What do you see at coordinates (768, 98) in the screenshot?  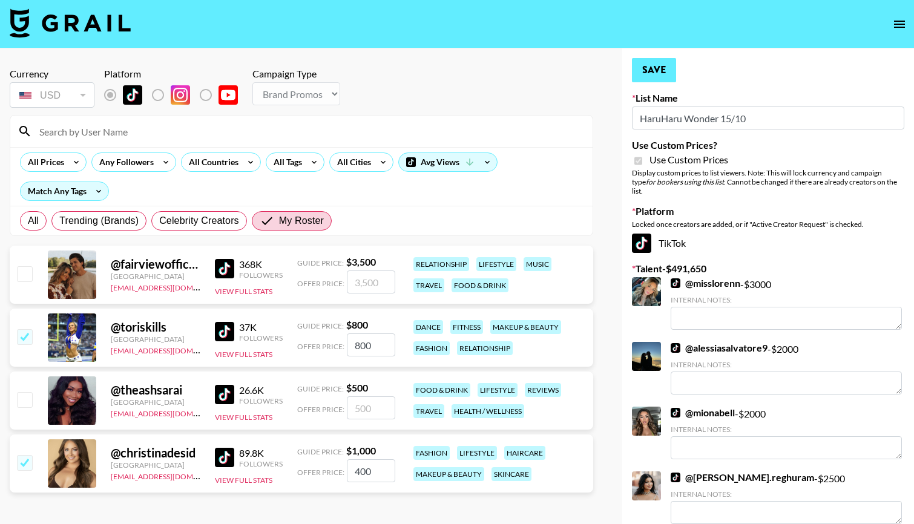 I see `label: List Name` at bounding box center [768, 98].